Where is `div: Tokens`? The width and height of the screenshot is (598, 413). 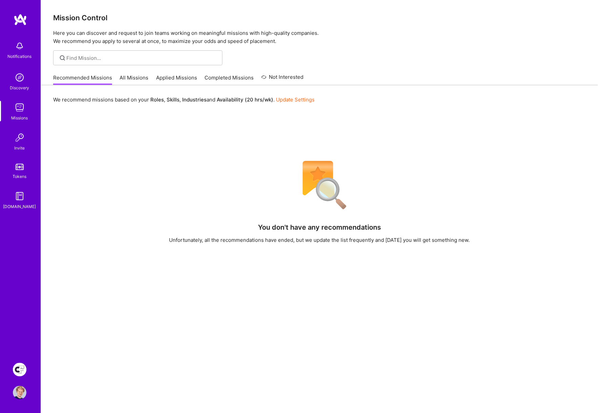 div: Tokens is located at coordinates (20, 176).